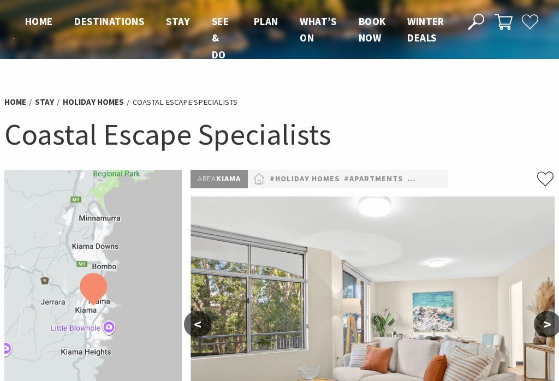 This screenshot has height=381, width=559. Describe the element at coordinates (280, 134) in the screenshot. I see `h1: Coastal Escape Specialists` at that location.